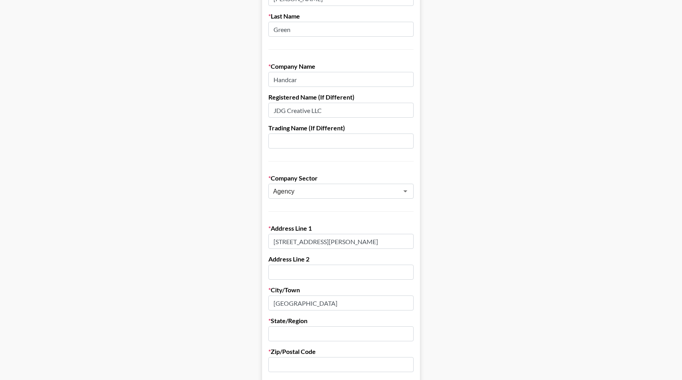 Image resolution: width=682 pixels, height=380 pixels. Describe the element at coordinates (341, 351) in the screenshot. I see `label: Zip/Postal Code` at that location.